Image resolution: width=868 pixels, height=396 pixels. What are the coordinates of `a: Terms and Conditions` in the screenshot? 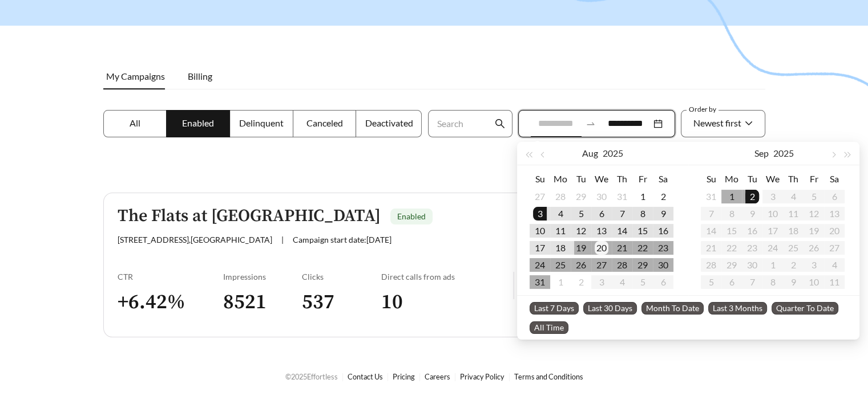 It's located at (549, 377).